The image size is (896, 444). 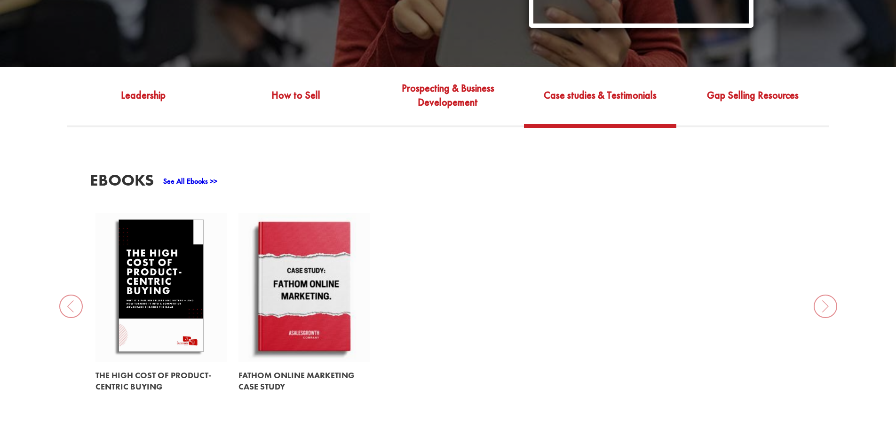 What do you see at coordinates (122, 182) in the screenshot?
I see `h3: EBooks` at bounding box center [122, 182].